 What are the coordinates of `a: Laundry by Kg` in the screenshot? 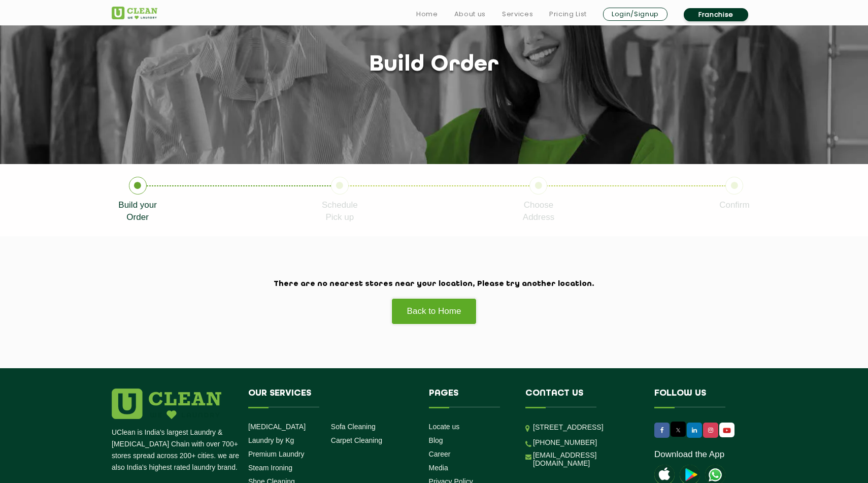 It's located at (271, 440).